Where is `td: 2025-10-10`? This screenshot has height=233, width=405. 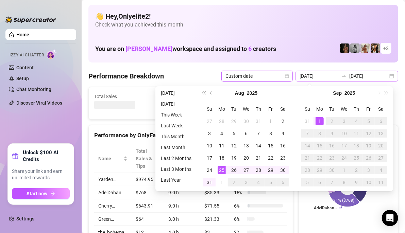 td: 2025-10-10 is located at coordinates (369, 183).